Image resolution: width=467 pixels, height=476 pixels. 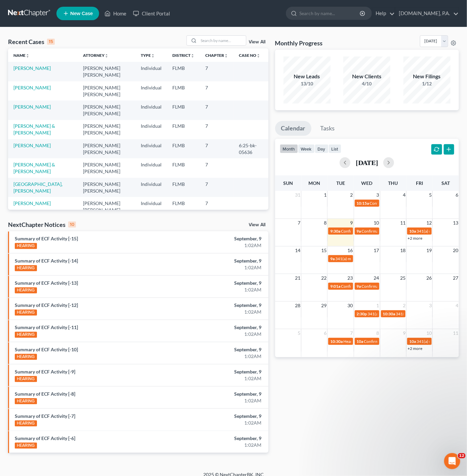 I want to click on span: 23, so click(x=350, y=278).